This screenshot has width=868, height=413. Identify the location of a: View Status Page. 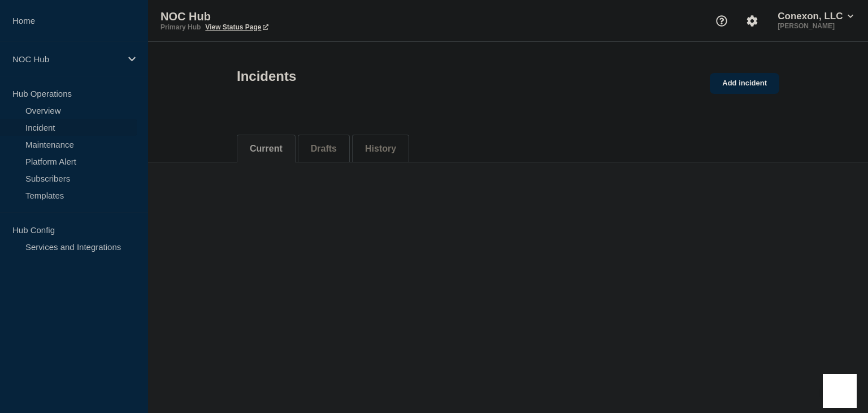
(237, 27).